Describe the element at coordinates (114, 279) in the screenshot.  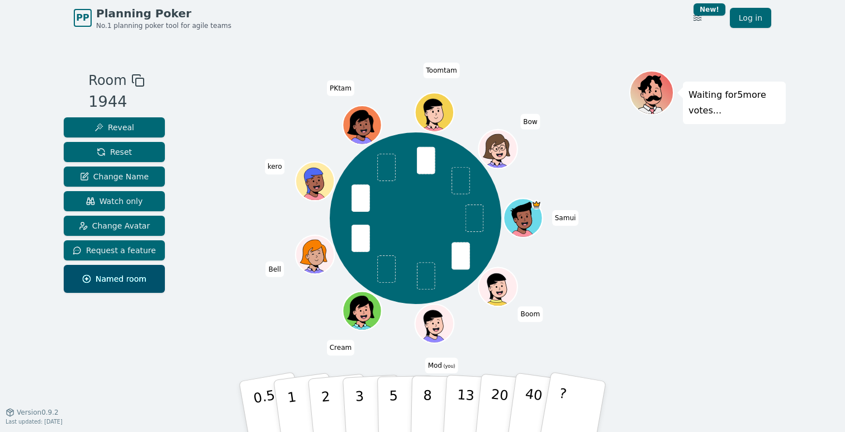
I see `span: Named room` at that location.